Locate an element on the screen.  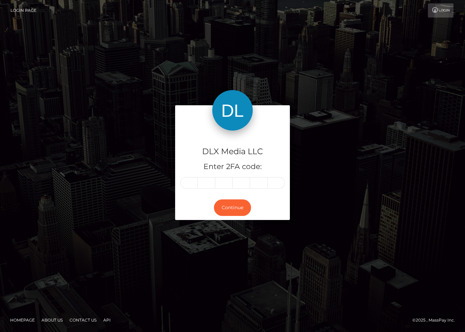
a: Login Page is located at coordinates (23, 10).